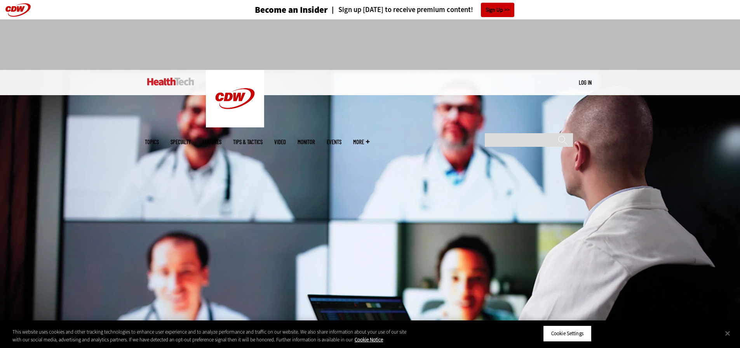 This screenshot has width=740, height=348. What do you see at coordinates (585, 82) in the screenshot?
I see `div: User menu` at bounding box center [585, 82].